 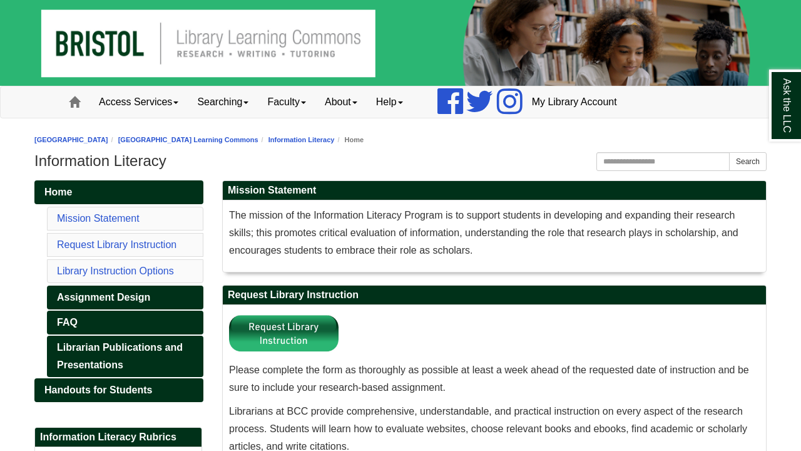 What do you see at coordinates (119, 390) in the screenshot?
I see `a: Handouts for Students` at bounding box center [119, 390].